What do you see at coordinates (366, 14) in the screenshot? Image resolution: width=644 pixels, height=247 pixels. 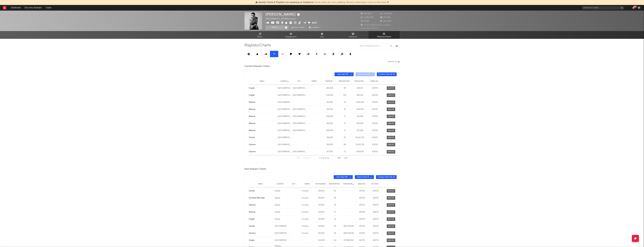 I see `span: 413,397` at bounding box center [366, 14].